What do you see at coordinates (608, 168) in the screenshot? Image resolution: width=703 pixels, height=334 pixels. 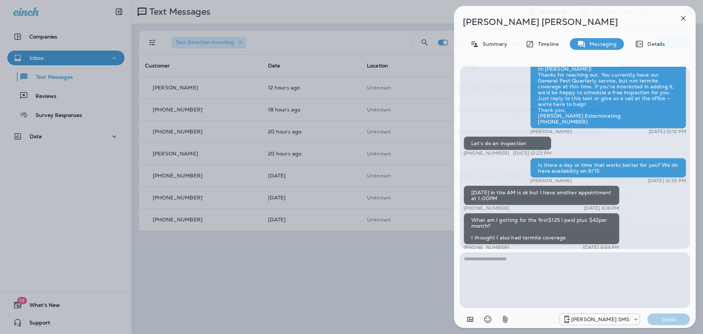 I see `div: Is there a day or time that works better for you? We do have availability on 9/15.` at bounding box center [608, 168].